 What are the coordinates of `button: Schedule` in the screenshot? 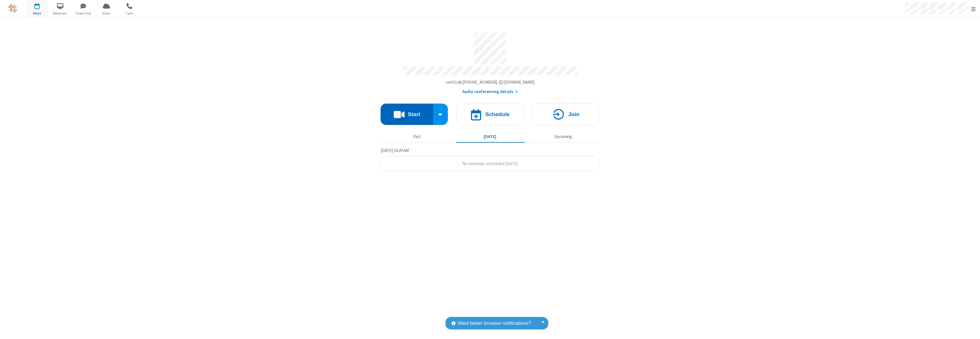 It's located at (490, 115).